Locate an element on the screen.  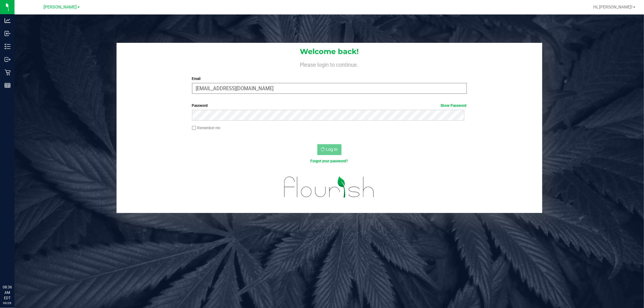
img: flourish_logo.svg is located at coordinates (329, 187).